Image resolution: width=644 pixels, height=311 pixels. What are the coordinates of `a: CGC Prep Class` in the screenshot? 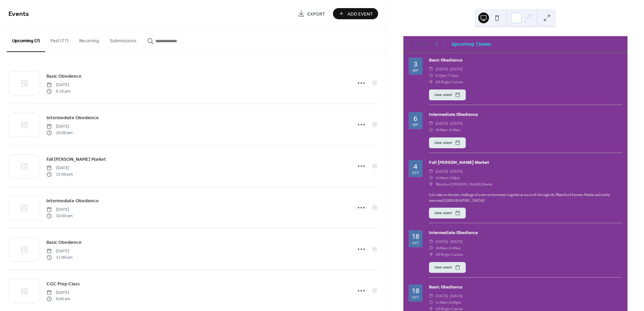 It's located at (63, 283).